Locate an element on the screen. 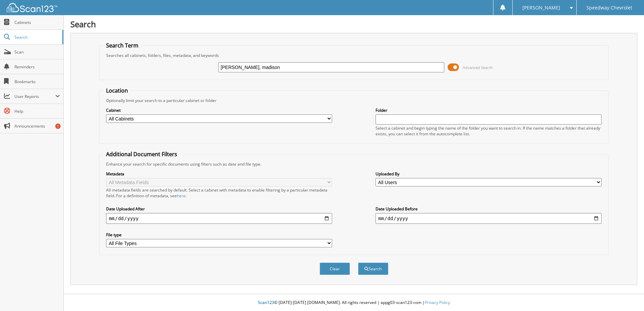  span: Help is located at coordinates (37, 111).